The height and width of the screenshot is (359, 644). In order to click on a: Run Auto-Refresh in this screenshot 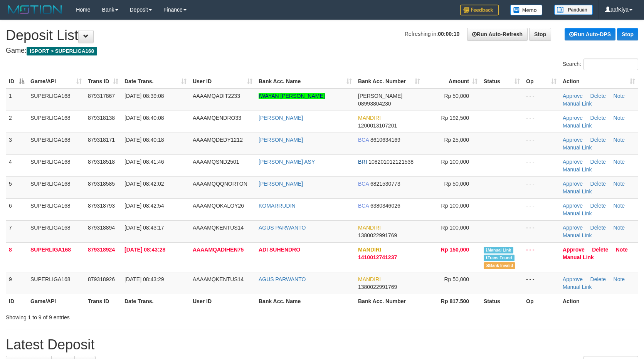, I will do `click(497, 35)`.